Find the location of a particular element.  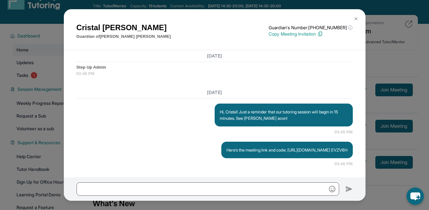

img: Close Icon is located at coordinates (356, 19).